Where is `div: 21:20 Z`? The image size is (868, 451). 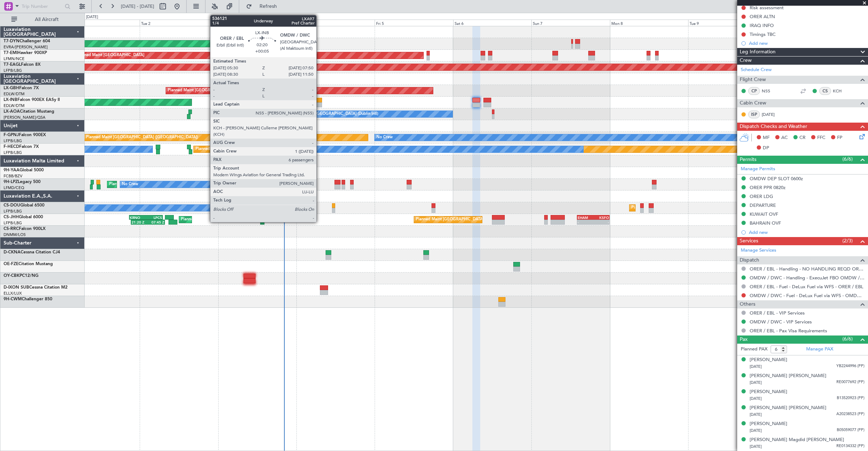 div: 21:20 Z is located at coordinates (139, 222).